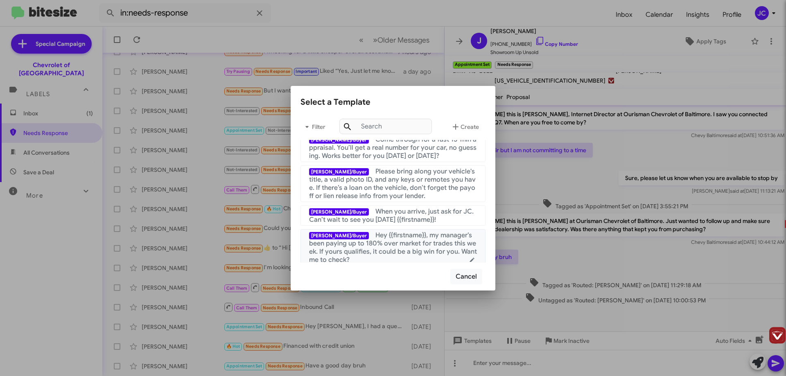 The height and width of the screenshot is (376, 786). I want to click on span: Create, so click(464, 127).